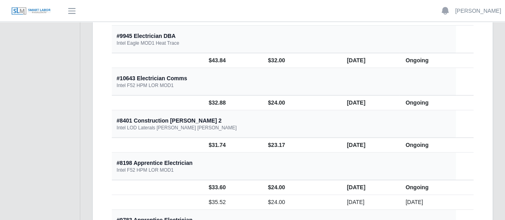 Image resolution: width=505 pixels, height=220 pixels. Describe the element at coordinates (301, 60) in the screenshot. I see `td: $32.00` at that location.